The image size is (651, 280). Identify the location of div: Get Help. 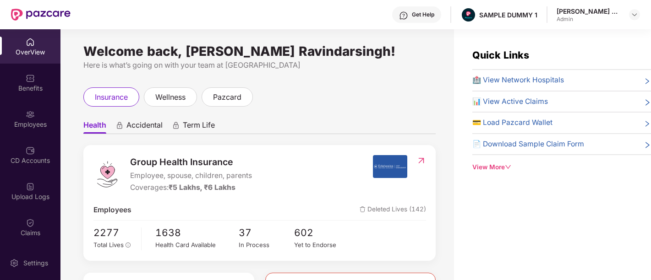
(423, 15).